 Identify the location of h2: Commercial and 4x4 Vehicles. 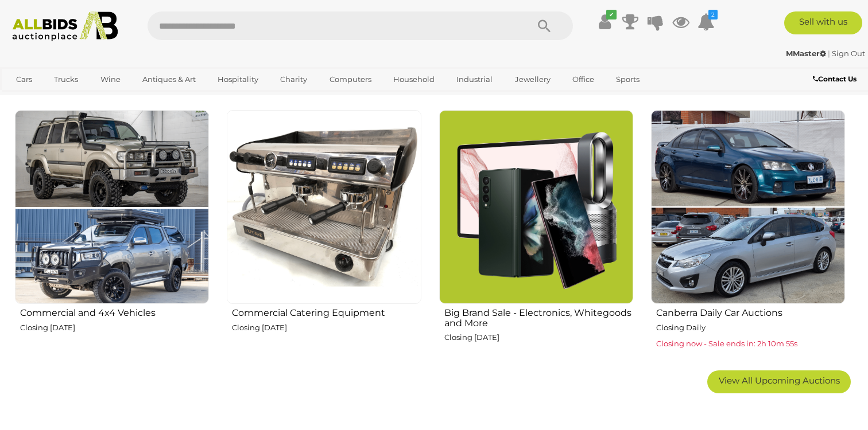
(114, 312).